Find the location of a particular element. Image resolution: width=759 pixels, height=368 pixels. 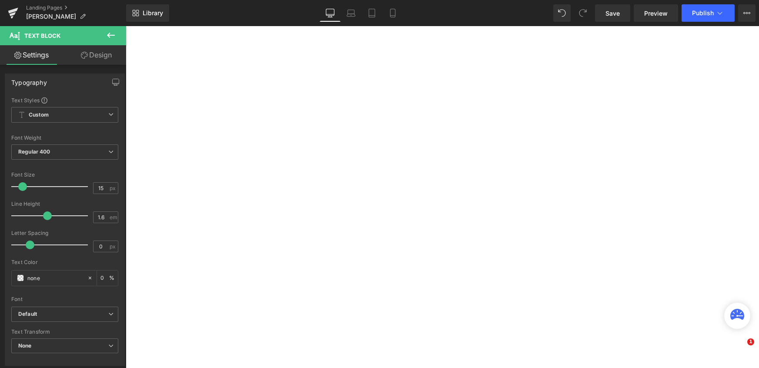

span: Save is located at coordinates (613, 13).